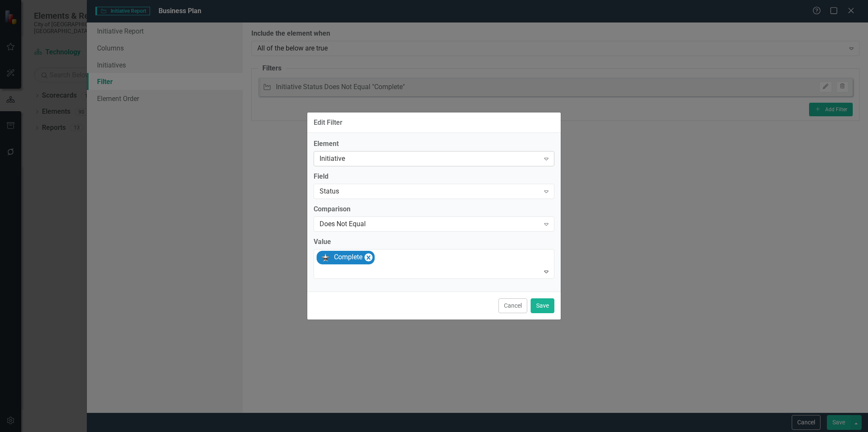  Describe the element at coordinates (434, 176) in the screenshot. I see `label: Field` at that location.